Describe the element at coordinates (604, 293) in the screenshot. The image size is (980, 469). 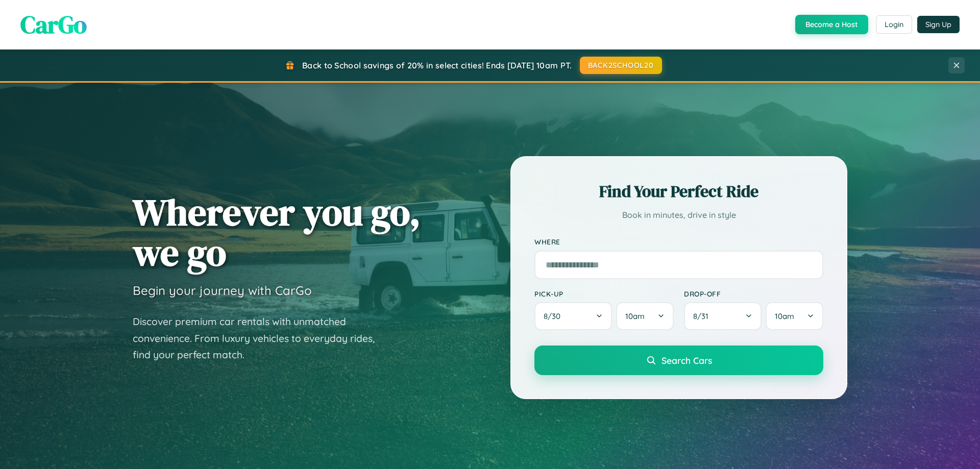
I see `label: Pick-up` at that location.